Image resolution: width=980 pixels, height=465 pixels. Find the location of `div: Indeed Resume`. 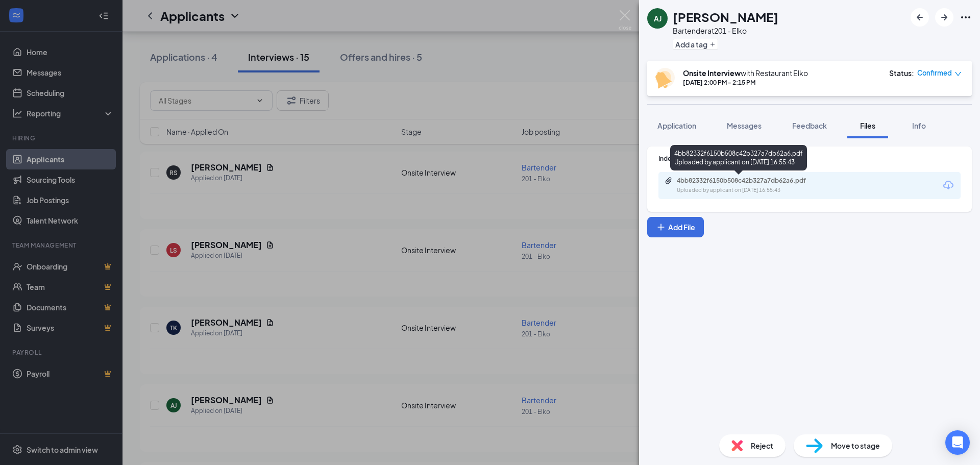

div: Indeed Resume is located at coordinates (810, 158).